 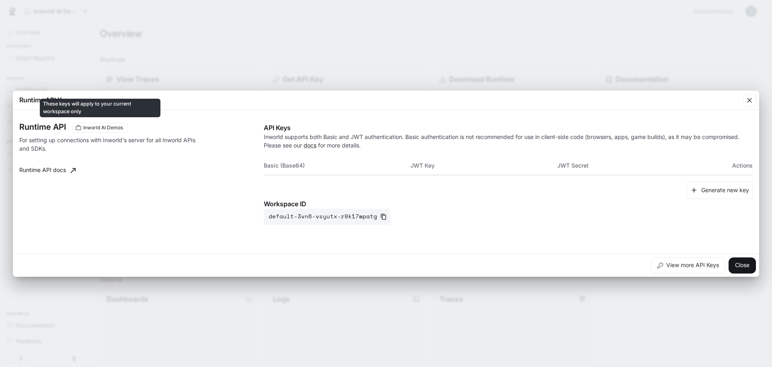 What do you see at coordinates (688, 265) in the screenshot?
I see `button: View more API Keys` at bounding box center [688, 265].